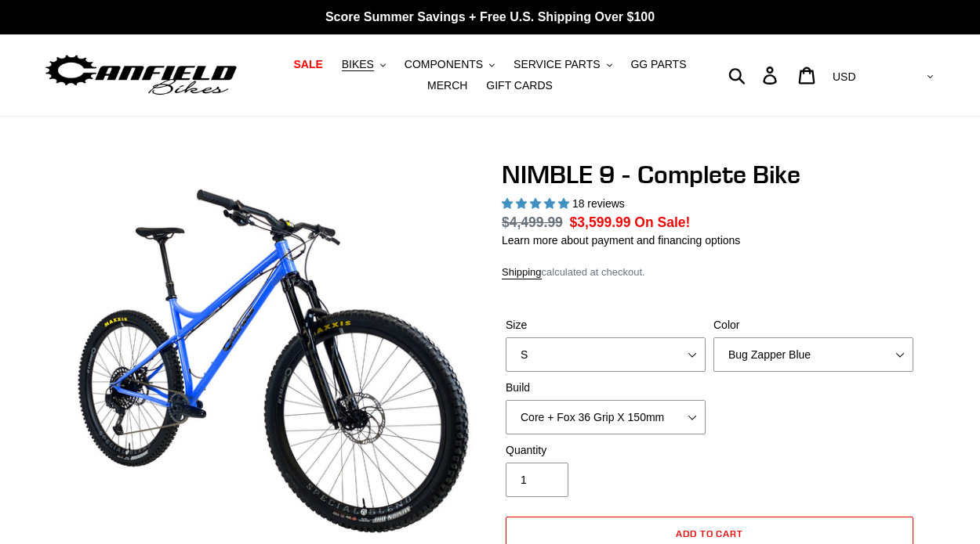 This screenshot has height=544, width=980. Describe the element at coordinates (620, 240) in the screenshot. I see `a: Learn more about payment and financing options` at that location.